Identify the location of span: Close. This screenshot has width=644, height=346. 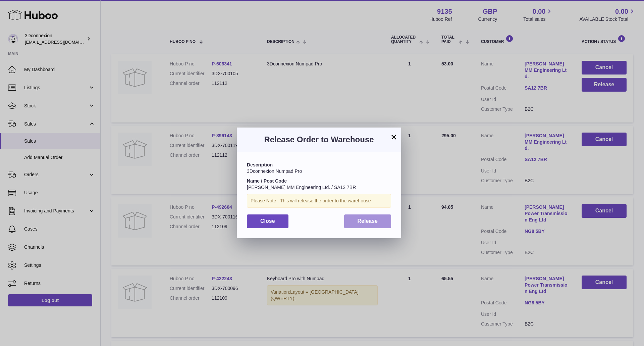
(268, 221).